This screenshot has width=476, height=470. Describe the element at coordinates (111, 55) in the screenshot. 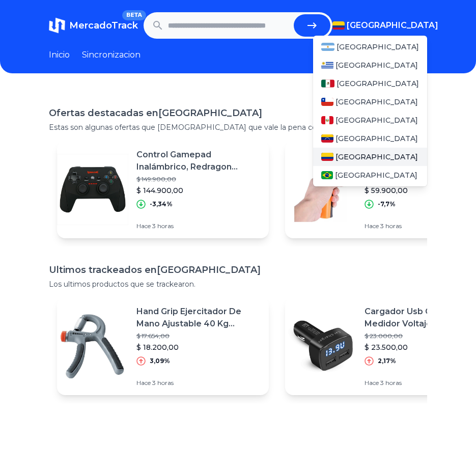

I see `a: Sincronizacion` at that location.